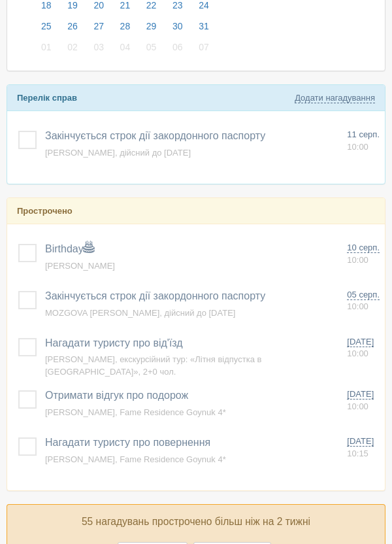 The image size is (392, 544). I want to click on span: 04, so click(125, 47).